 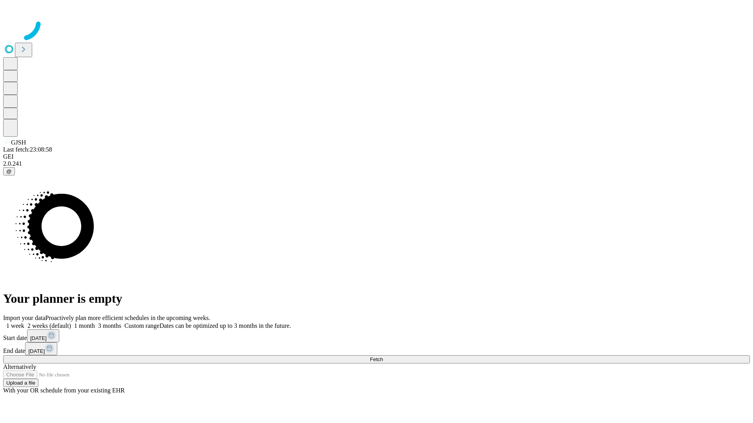 What do you see at coordinates (225, 326) in the screenshot?
I see `span: Dates can be optimized up to 3 months in the future.` at bounding box center [225, 326].